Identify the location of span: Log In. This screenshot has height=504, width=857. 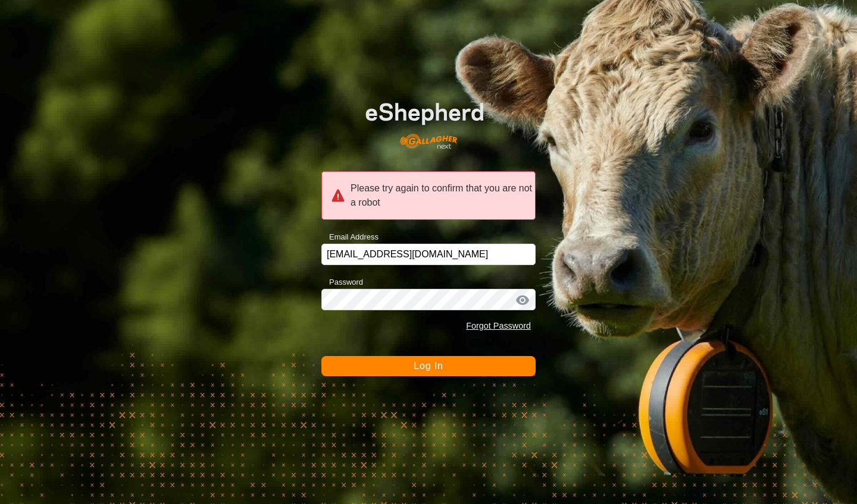
(428, 366).